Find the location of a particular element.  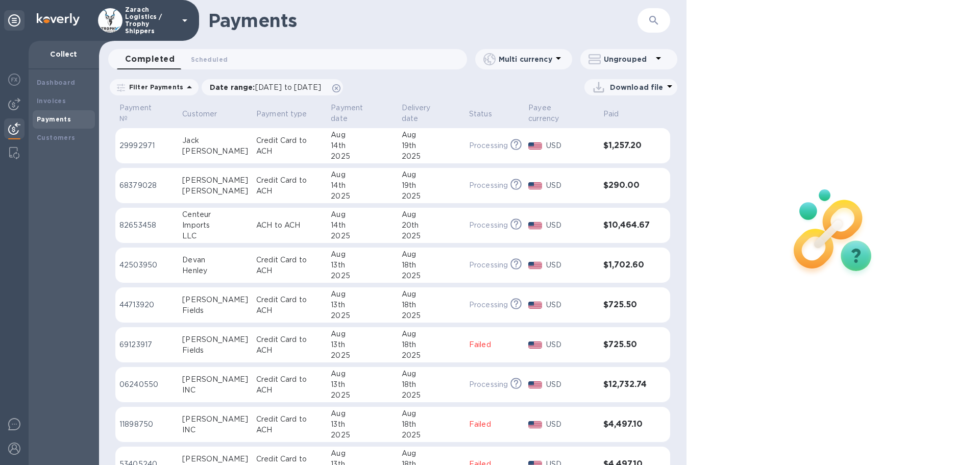

b: Dashboard is located at coordinates (56, 82).